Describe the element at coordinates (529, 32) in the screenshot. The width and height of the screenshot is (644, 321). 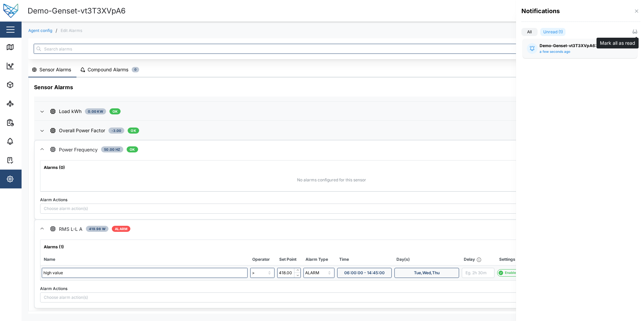
I see `label: All` at that location.